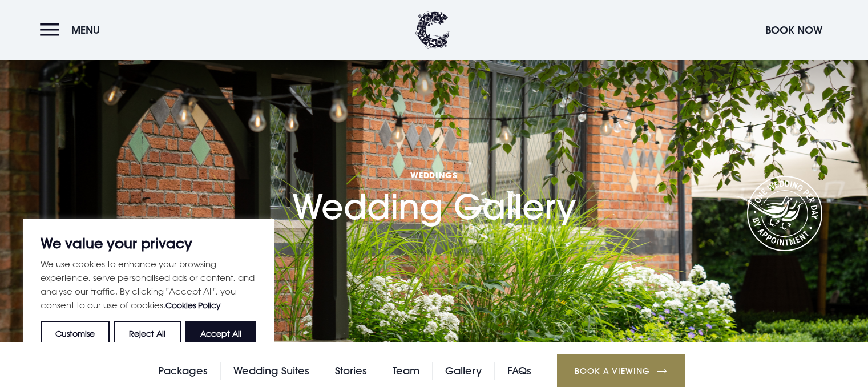  What do you see at coordinates (147, 333) in the screenshot?
I see `button: Reject All` at bounding box center [147, 333].